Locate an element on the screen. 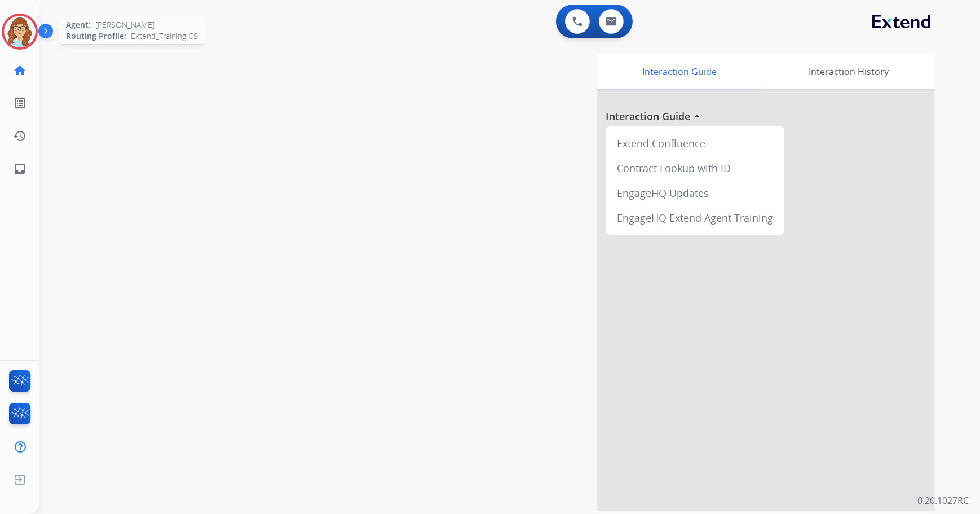 The width and height of the screenshot is (980, 514). p: 0.20.1027RC is located at coordinates (944, 501).